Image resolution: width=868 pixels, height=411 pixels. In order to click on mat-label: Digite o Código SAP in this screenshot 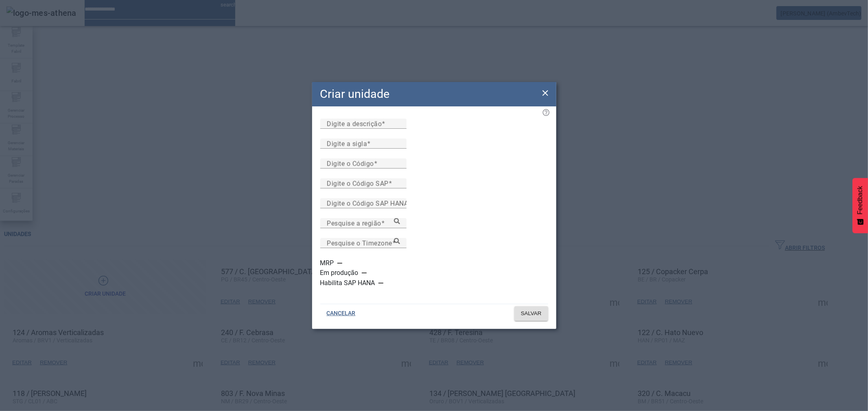, I will do `click(357, 184)`.